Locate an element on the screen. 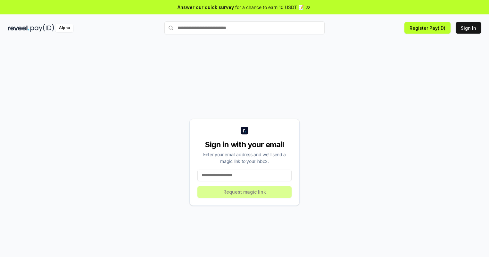 This screenshot has width=489, height=257. div: Sign in with your email is located at coordinates (245, 145).